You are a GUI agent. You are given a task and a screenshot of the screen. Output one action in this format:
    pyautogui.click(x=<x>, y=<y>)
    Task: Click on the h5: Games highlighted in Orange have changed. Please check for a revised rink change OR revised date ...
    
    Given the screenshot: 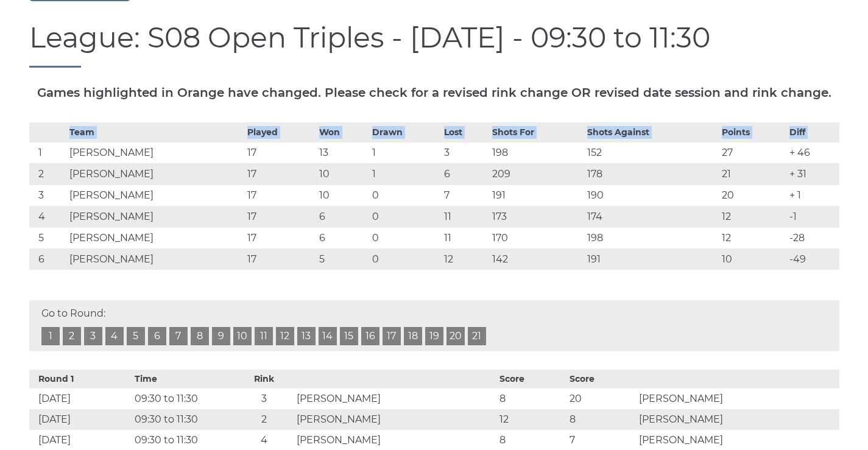 What is the action you would take?
    pyautogui.click(x=435, y=93)
    